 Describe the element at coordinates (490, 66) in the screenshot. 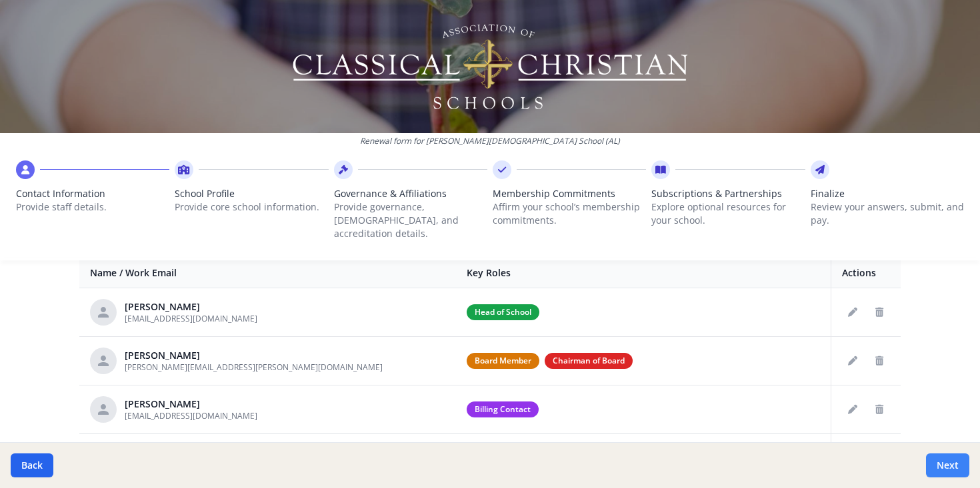

I see `img: Logo` at that location.